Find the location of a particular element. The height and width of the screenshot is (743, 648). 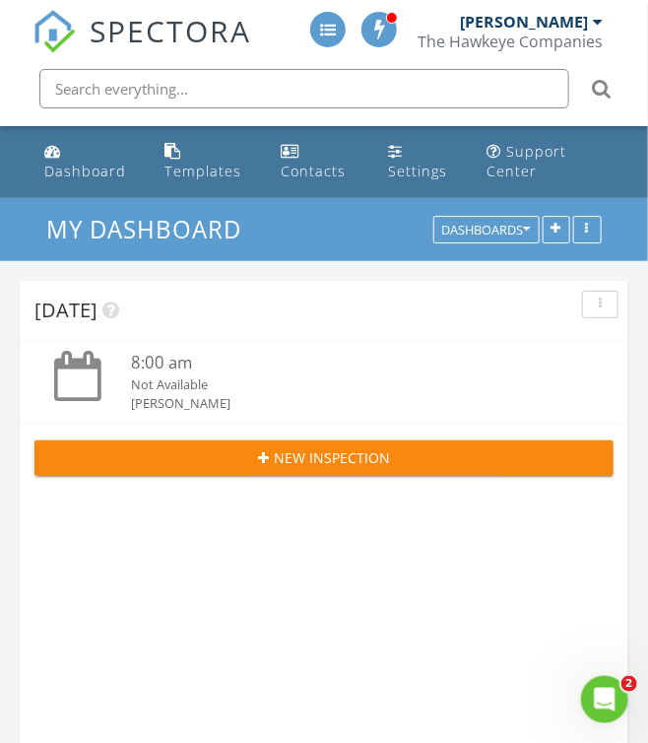

div: Dashboards is located at coordinates (487, 230).